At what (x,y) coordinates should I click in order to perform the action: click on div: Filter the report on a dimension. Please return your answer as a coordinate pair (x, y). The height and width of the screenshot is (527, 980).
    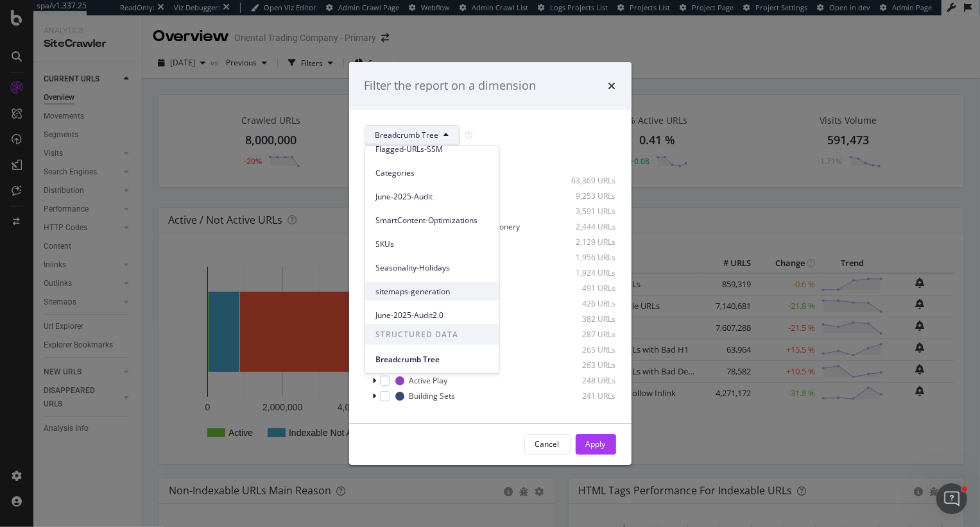
    Looking at the image, I should click on (450, 86).